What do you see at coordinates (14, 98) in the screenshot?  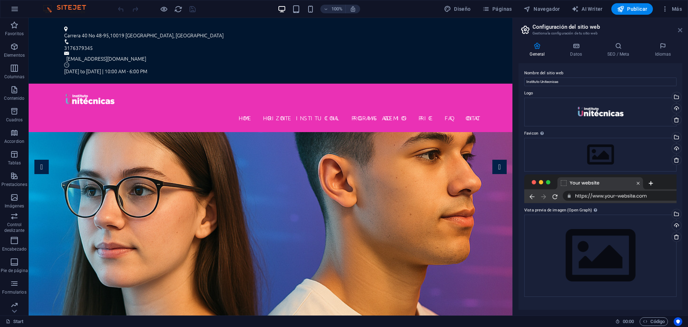 I see `p: Contenido` at bounding box center [14, 98].